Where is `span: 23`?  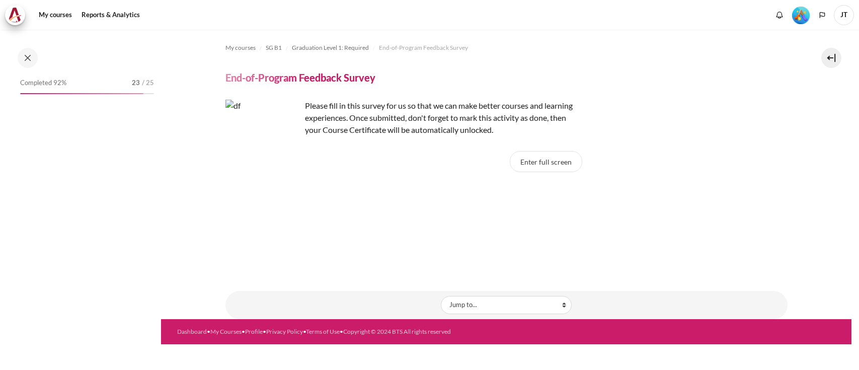
span: 23 is located at coordinates (136, 83).